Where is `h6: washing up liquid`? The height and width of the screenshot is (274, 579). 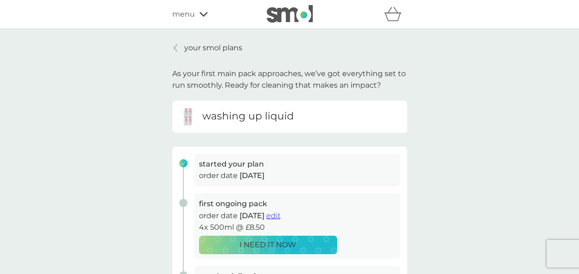 h6: washing up liquid is located at coordinates (248, 116).